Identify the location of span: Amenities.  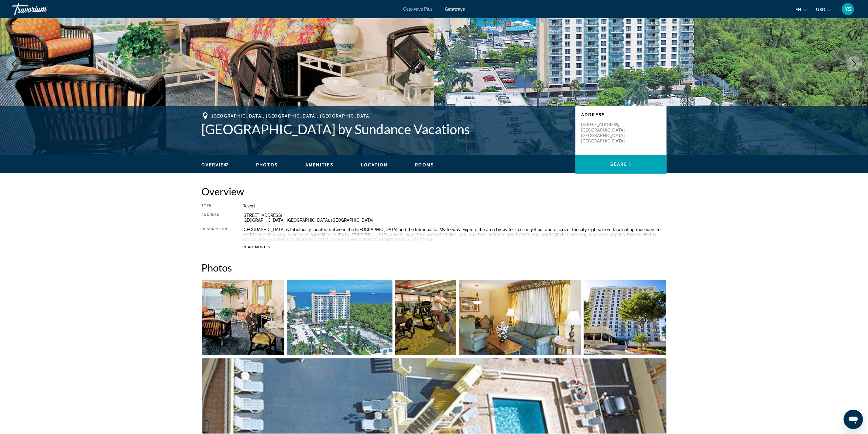
(320, 165).